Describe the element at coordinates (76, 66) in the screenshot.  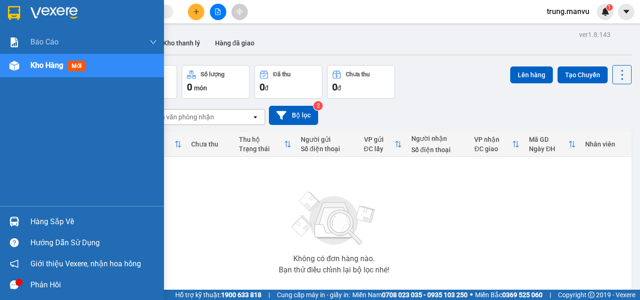
I see `span: mới` at that location.